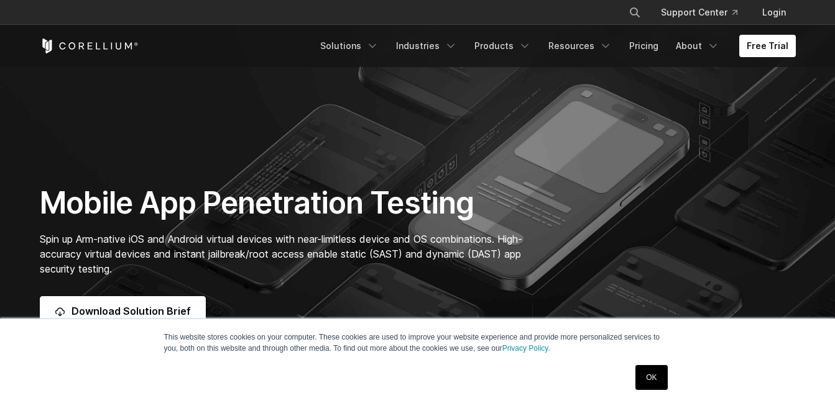  Describe the element at coordinates (89, 46) in the screenshot. I see `a: Corellium Home` at that location.